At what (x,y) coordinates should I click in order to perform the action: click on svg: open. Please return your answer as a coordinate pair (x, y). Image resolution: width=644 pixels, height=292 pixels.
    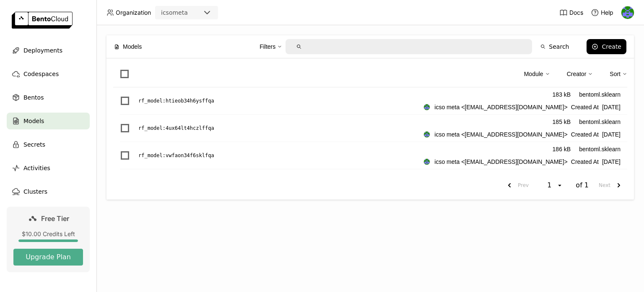
    Looking at the image, I should click on (559, 185).